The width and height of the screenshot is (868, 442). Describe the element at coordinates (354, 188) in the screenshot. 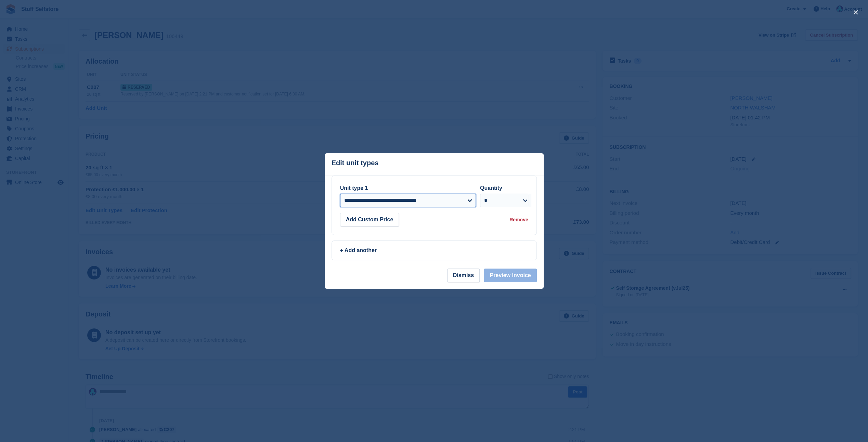

I see `label: Unit type 1` at that location.